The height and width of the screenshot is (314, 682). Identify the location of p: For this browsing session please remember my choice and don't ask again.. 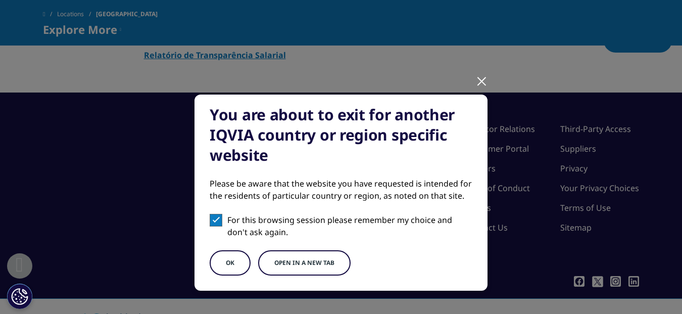
(350, 226).